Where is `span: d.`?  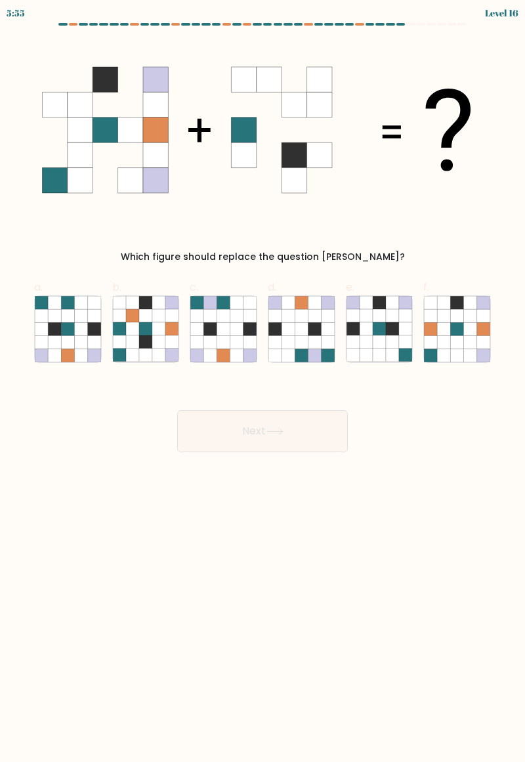
span: d. is located at coordinates (272, 287).